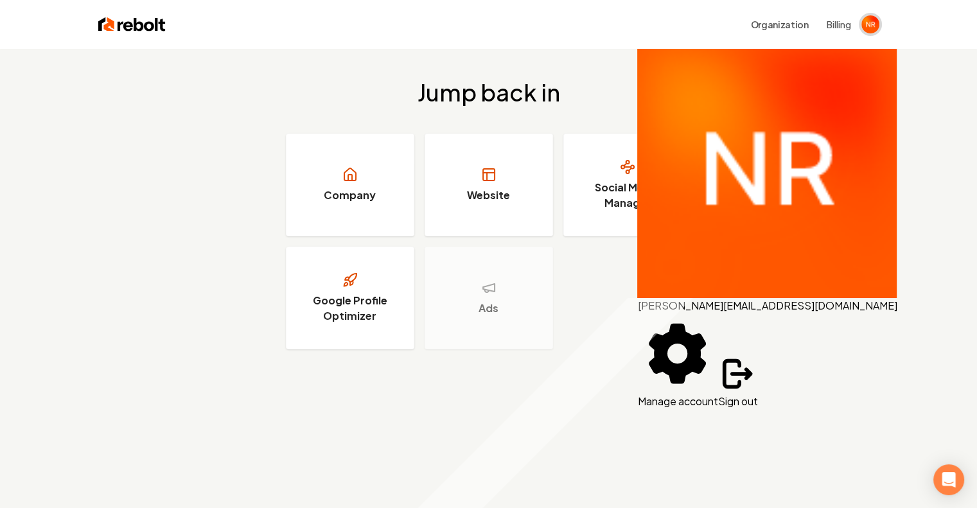  I want to click on button: Sign out, so click(738, 382).